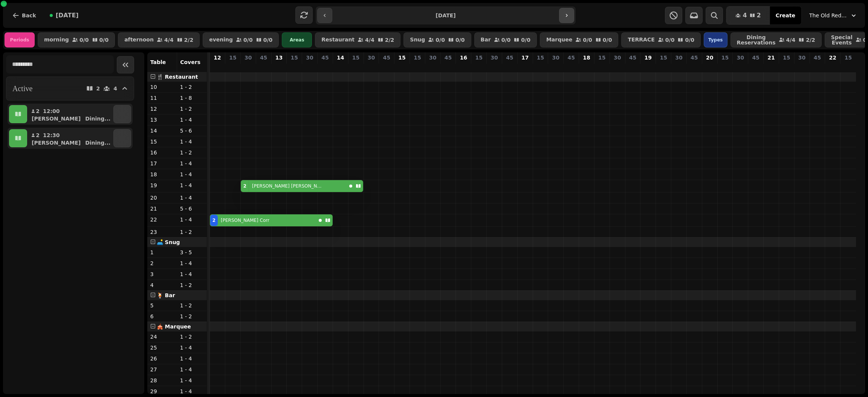 This screenshot has height=397, width=868. Describe the element at coordinates (162, 252) in the screenshot. I see `p: 1` at that location.